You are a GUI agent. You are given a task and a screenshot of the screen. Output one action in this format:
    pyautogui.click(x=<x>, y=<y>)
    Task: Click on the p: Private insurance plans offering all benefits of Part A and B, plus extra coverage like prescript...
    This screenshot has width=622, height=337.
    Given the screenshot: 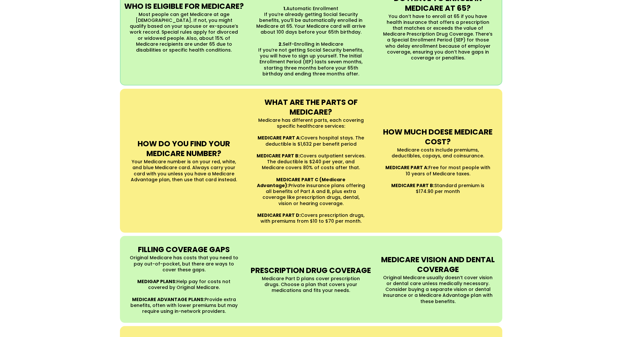 What is the action you would take?
    pyautogui.click(x=311, y=191)
    